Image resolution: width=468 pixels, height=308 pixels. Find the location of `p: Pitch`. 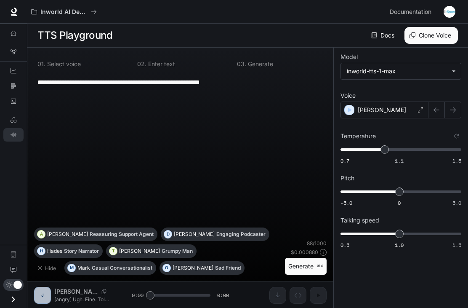

p: Pitch is located at coordinates (347, 178).